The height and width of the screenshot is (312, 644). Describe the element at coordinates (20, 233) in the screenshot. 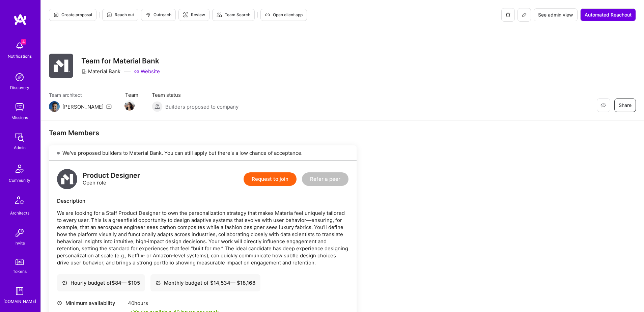

I see `img: Invite` at that location.